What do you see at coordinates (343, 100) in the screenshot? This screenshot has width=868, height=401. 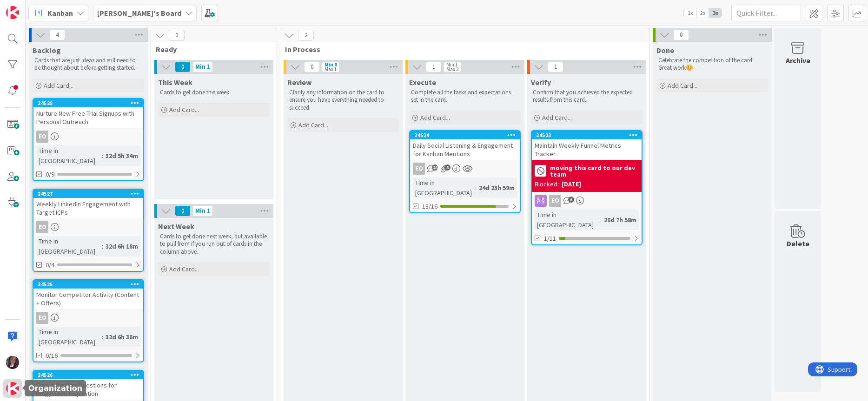 I see `p: Clarify any information on the card to ensure you have everything needed to succeed.` at bounding box center [343, 100].